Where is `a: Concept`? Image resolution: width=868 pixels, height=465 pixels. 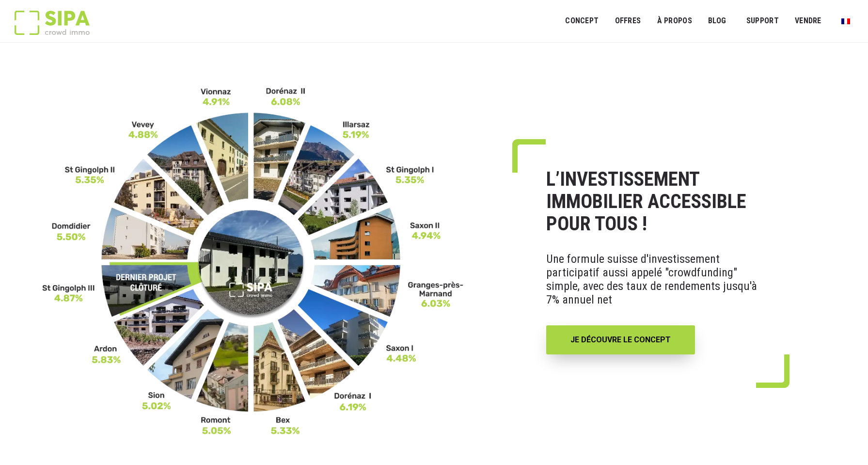
a: Concept is located at coordinates (581, 21).